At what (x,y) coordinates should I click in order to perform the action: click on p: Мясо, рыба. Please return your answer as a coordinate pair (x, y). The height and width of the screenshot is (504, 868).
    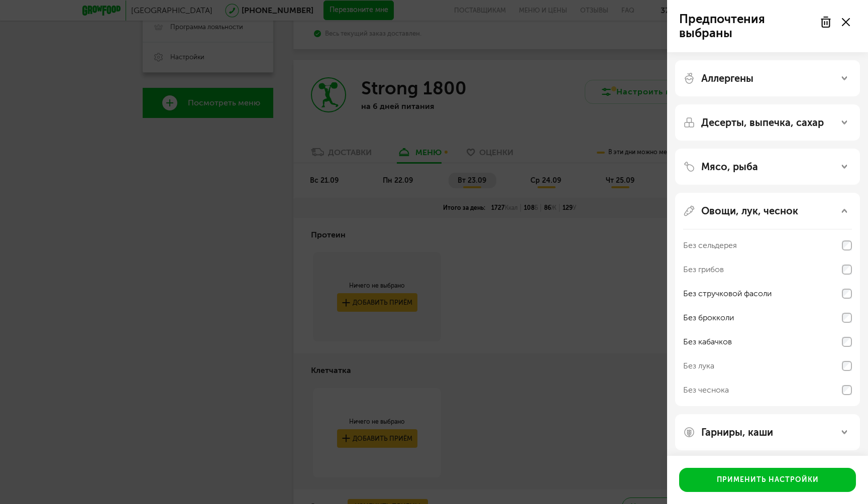
    Looking at the image, I should click on (730, 166).